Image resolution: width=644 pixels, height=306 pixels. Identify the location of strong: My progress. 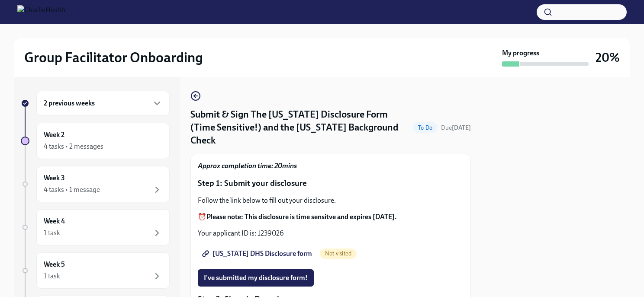
(520, 53).